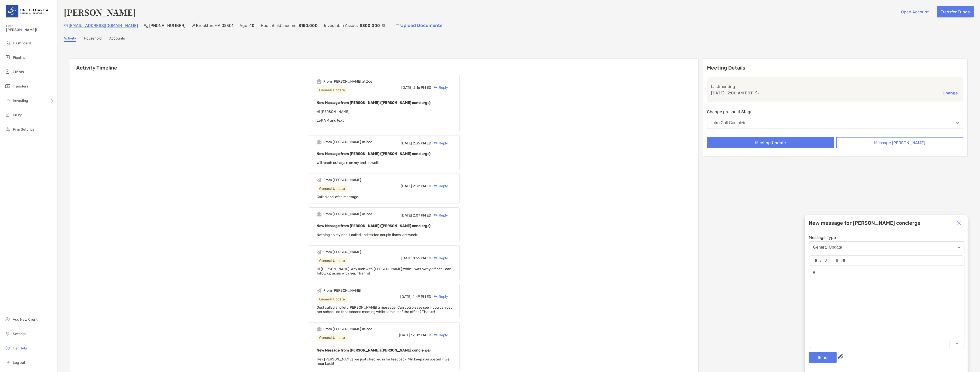  I want to click on span: 2:32 PM ED, so click(422, 186).